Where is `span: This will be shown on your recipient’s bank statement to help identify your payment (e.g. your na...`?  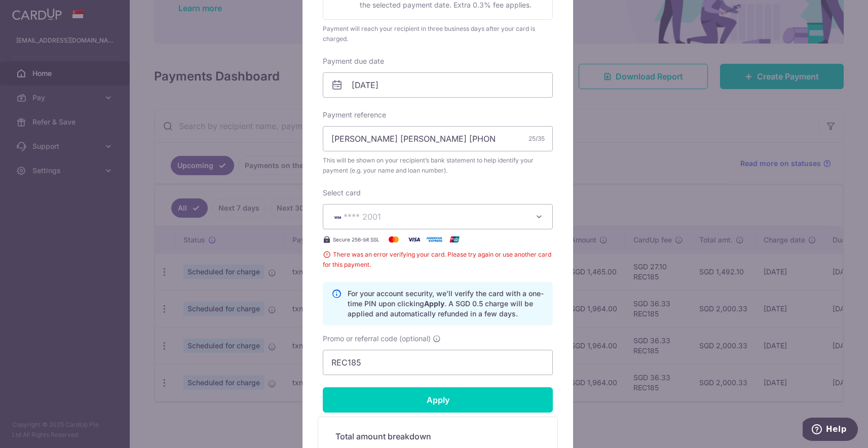
span: This will be shown on your recipient’s bank statement to help identify your payment (e.g. your na... is located at coordinates (438, 166).